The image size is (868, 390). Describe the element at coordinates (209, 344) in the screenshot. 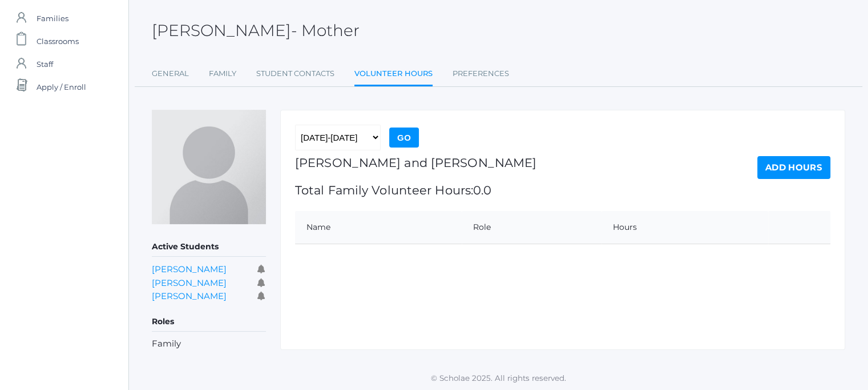

I see `li: Family` at that location.